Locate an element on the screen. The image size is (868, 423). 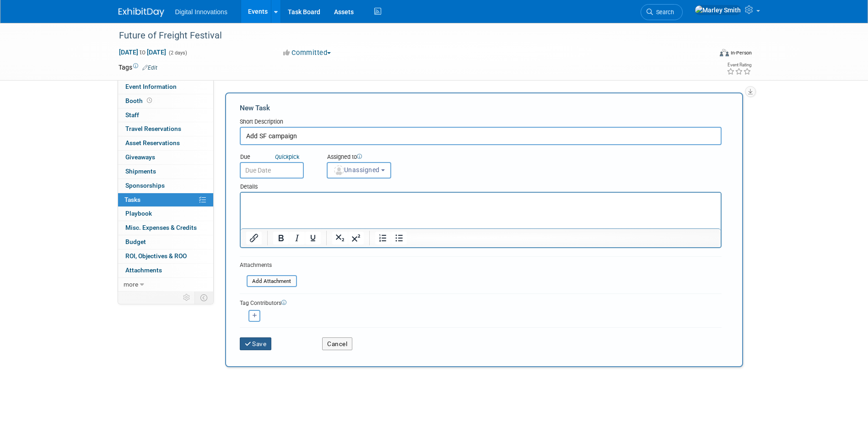
button: Insert/edit link is located at coordinates (254, 238).